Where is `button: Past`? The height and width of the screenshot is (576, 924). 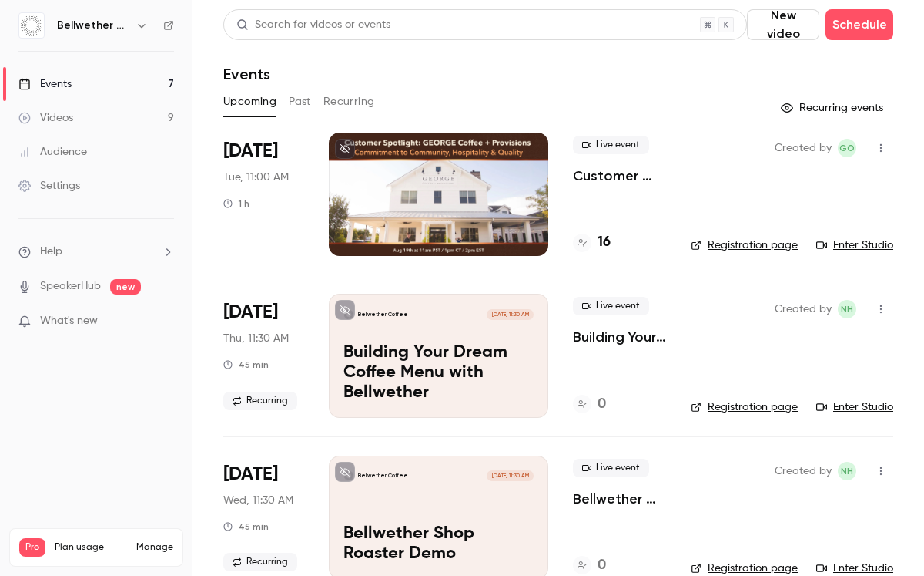 button: Past is located at coordinates (299, 102).